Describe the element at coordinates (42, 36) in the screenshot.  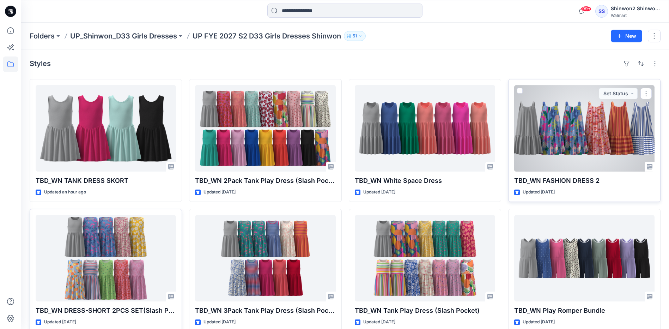
I see `p: Folders` at that location.